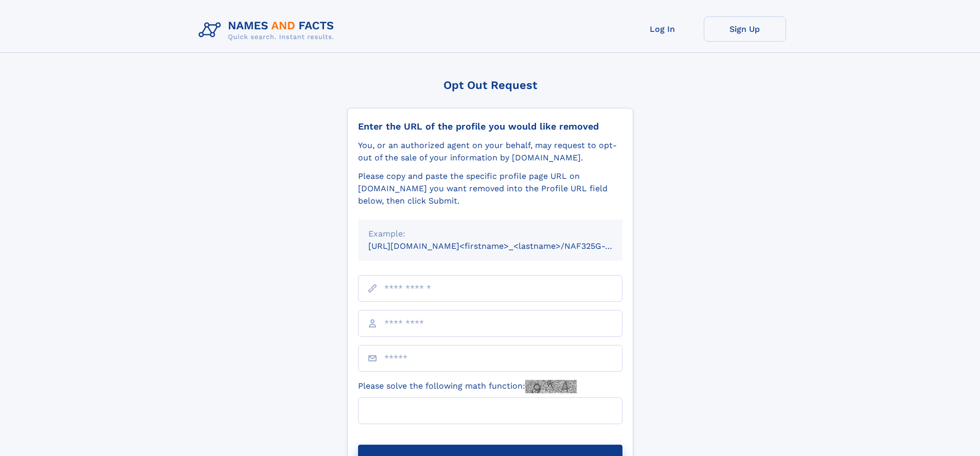  What do you see at coordinates (490, 152) in the screenshot?
I see `div: You, or an authorized agent on your behalf, may request to opt-out of the sale of your informatio...` at bounding box center [490, 152].